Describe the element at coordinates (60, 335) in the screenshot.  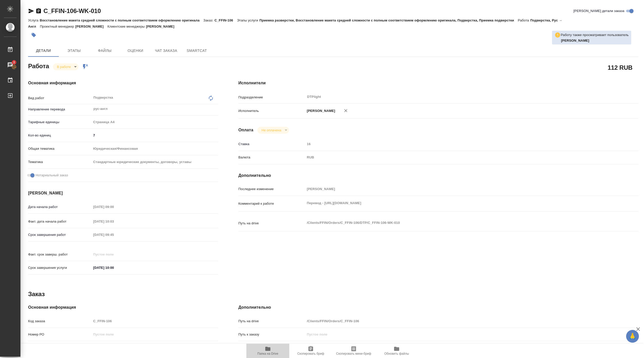
I see `p: Номер РО` at that location.